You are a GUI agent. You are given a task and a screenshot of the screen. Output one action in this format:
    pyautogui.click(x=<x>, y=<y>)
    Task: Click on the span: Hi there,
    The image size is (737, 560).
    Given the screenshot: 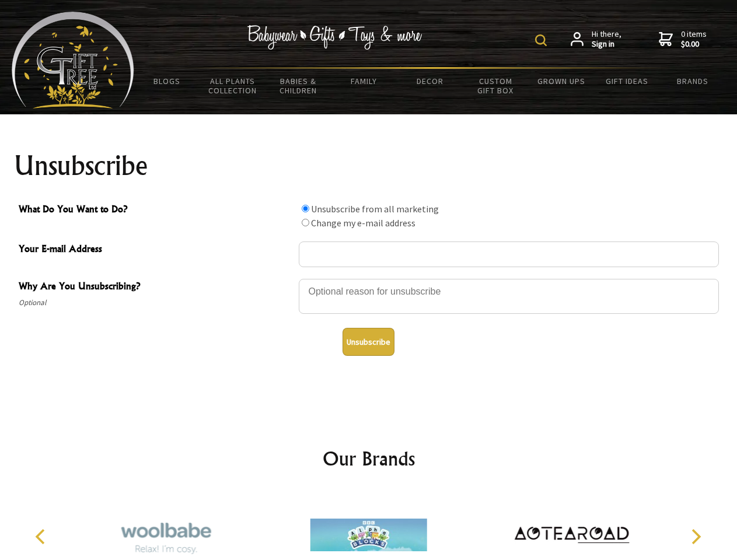 What is the action you would take?
    pyautogui.click(x=606, y=39)
    